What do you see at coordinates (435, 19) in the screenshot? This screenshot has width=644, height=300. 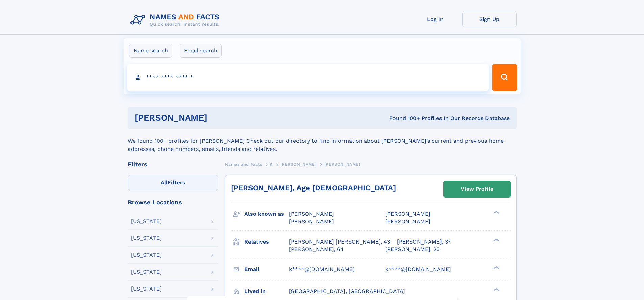 I see `a: Log In` at bounding box center [435, 19].